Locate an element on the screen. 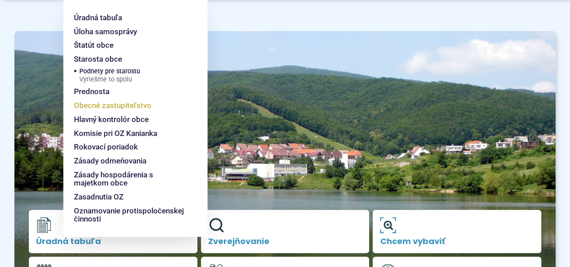 This screenshot has height=267, width=570. a: Komisie pri OZ Kanianka is located at coordinates (130, 133).